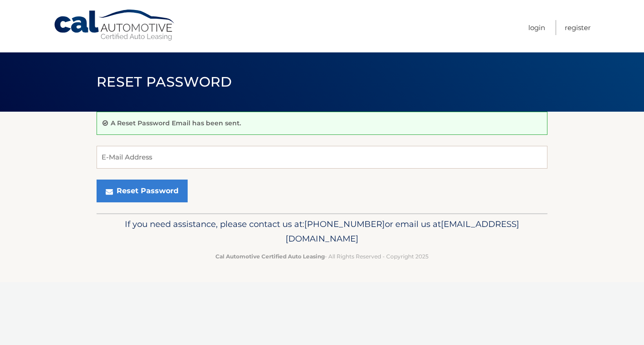 The image size is (644, 345). Describe the element at coordinates (537, 27) in the screenshot. I see `a: Login` at that location.